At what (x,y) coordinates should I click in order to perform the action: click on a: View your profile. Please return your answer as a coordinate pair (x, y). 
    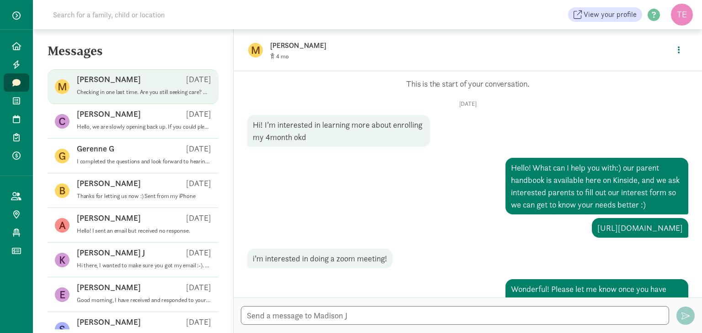
    Looking at the image, I should click on (605, 15).